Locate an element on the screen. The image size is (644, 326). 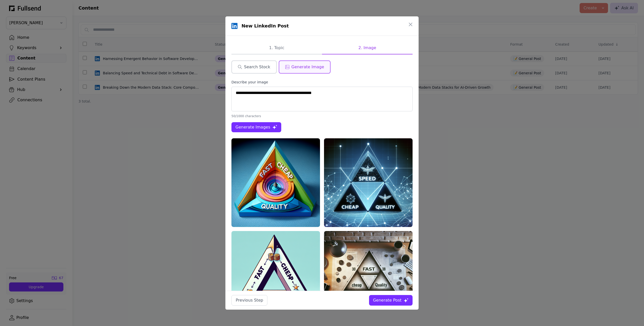
span: Generate Image is located at coordinates (307, 67).